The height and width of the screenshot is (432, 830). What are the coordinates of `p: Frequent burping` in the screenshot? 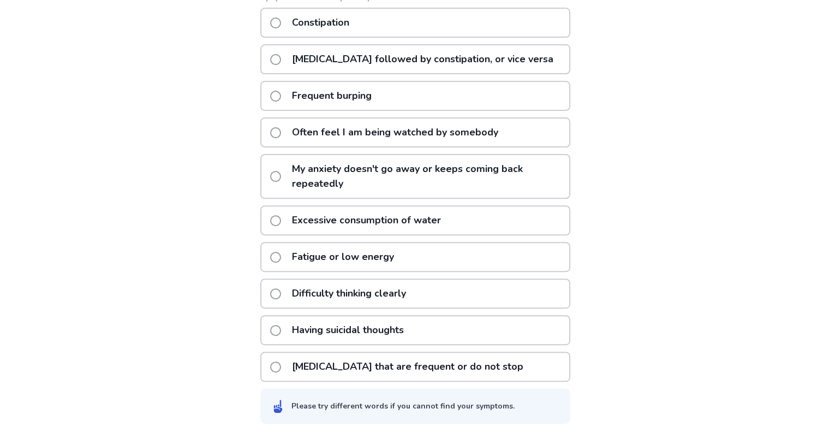 It's located at (332, 96).